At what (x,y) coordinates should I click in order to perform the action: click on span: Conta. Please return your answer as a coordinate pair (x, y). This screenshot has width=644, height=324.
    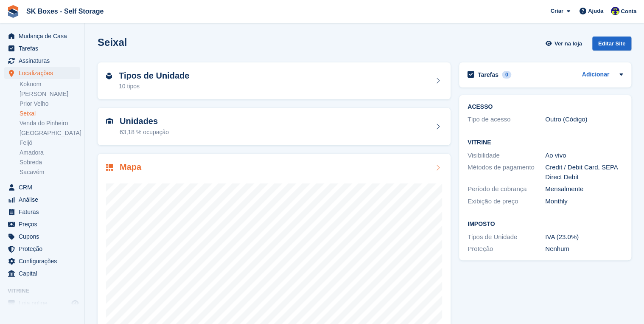
    Looking at the image, I should click on (628, 12).